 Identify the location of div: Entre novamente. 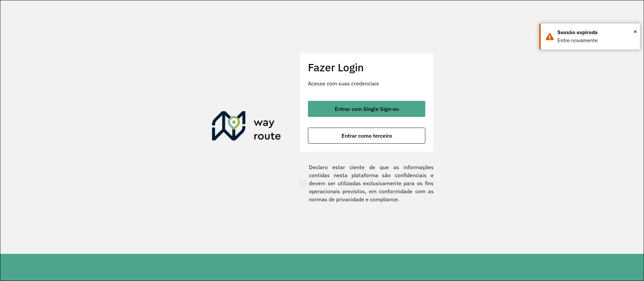
(596, 41).